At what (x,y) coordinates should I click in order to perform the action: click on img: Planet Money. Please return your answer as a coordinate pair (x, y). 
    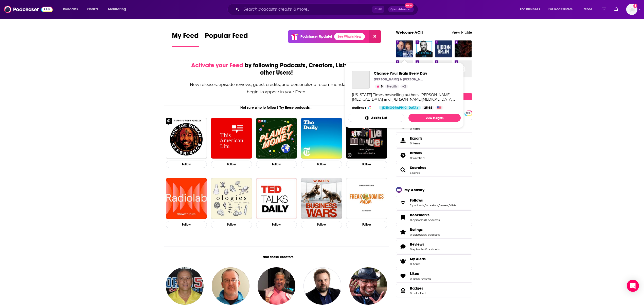
    Looking at the image, I should click on (276, 138).